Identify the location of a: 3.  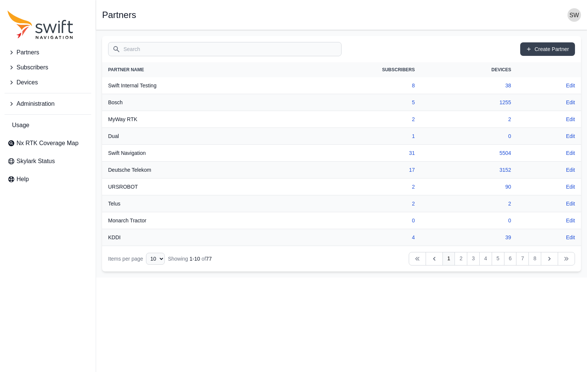
(473, 259).